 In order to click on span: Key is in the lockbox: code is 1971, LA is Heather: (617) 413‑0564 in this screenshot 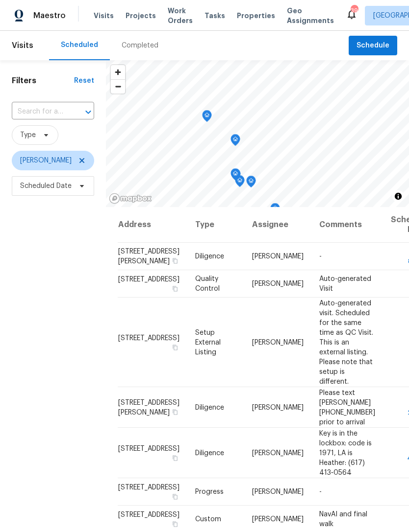, I will do `click(345, 453)`.